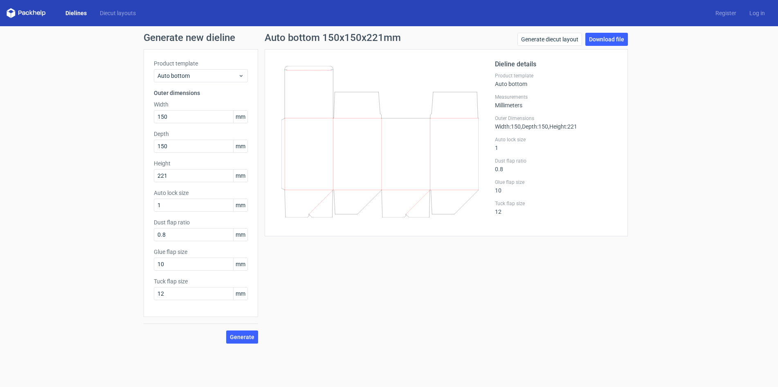  What do you see at coordinates (76, 13) in the screenshot?
I see `a: Dielines` at bounding box center [76, 13].